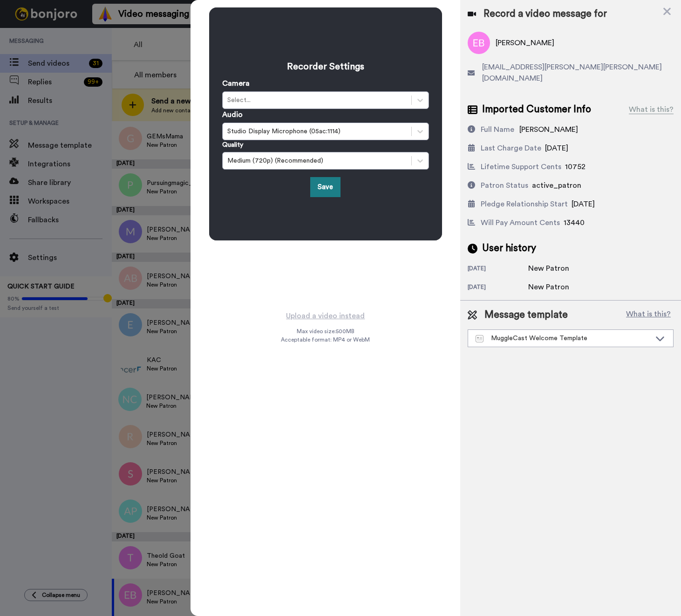 The image size is (681, 616). What do you see at coordinates (325, 316) in the screenshot?
I see `button: Upload a video instead` at bounding box center [325, 316].